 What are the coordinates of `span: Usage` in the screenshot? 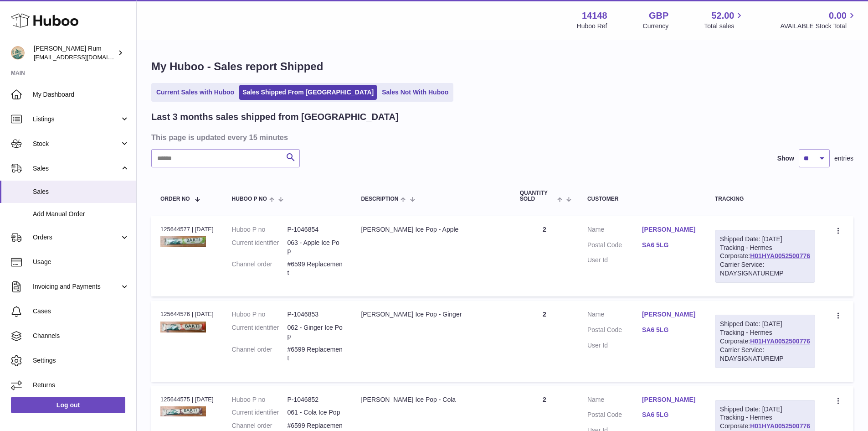 It's located at (81, 262).